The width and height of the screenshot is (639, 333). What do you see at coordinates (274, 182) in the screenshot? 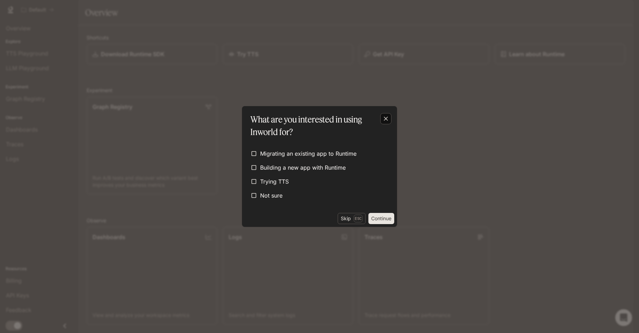
I see `span: Trying TTS` at bounding box center [274, 182].